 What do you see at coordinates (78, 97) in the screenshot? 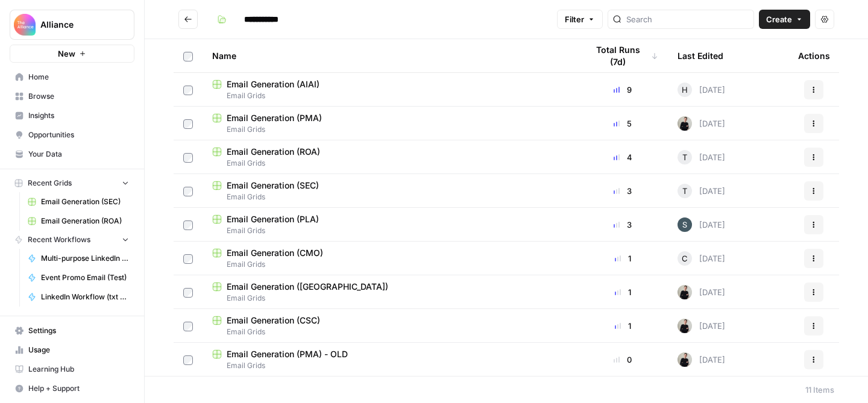
I see `span: Browse` at bounding box center [78, 97].